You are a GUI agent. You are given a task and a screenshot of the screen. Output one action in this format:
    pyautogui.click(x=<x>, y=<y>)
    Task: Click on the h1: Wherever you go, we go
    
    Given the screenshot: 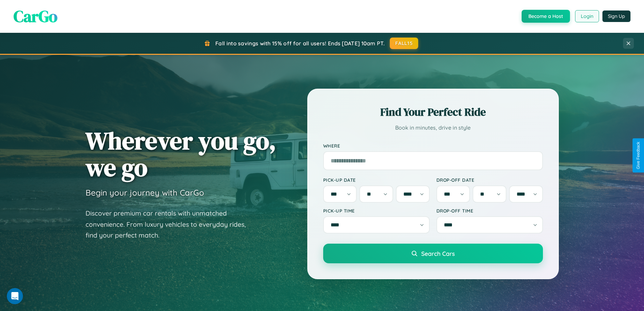 What is the action you would take?
    pyautogui.click(x=181, y=154)
    